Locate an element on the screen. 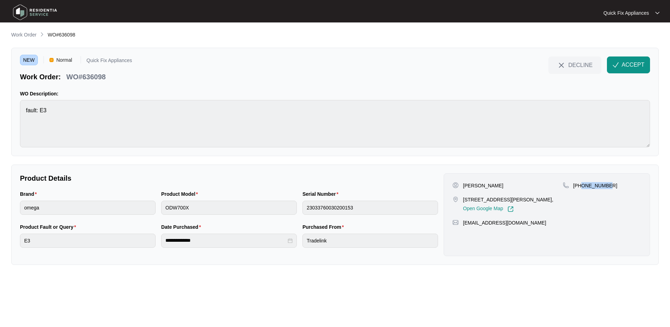  a: Work Order is located at coordinates (24, 35).